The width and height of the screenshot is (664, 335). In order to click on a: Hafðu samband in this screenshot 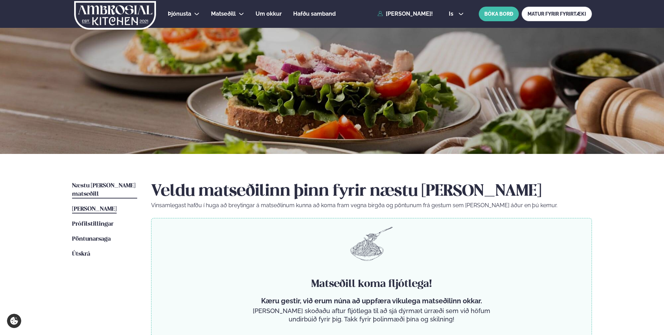, I will do `click(314, 14)`.